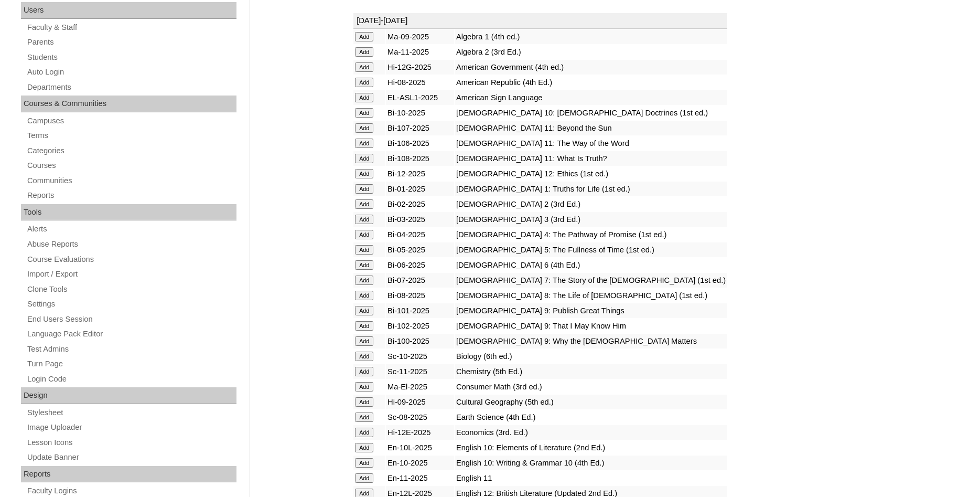 Image resolution: width=980 pixels, height=497 pixels. What do you see at coordinates (420, 143) in the screenshot?
I see `td: Bi-106-2025` at bounding box center [420, 143].